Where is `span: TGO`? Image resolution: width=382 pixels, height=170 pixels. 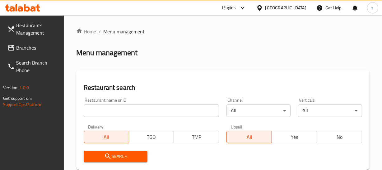 span: TGO is located at coordinates (151, 137).